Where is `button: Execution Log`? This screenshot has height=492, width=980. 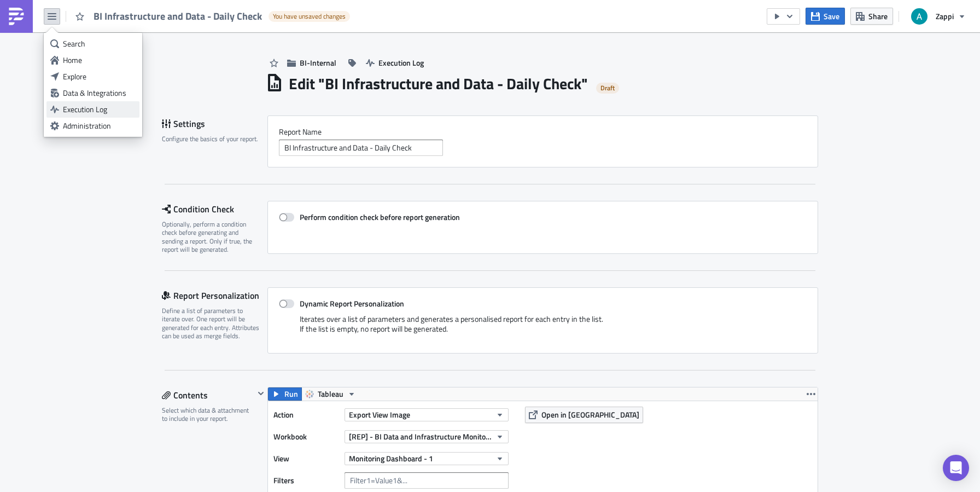 button: Execution Log is located at coordinates (395, 63).